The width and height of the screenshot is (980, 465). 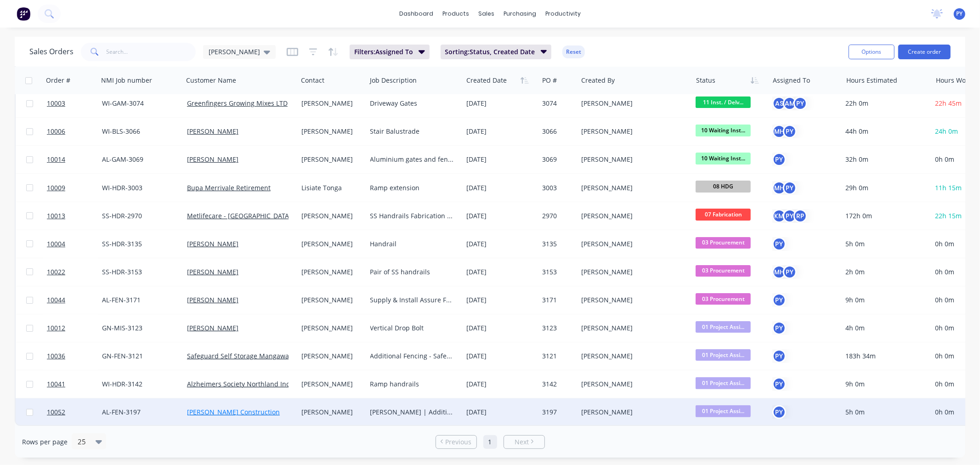 I want to click on div: Additional Fencing - Safeguard Storage, so click(x=413, y=356).